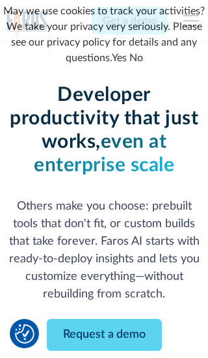 The image size is (208, 358). I want to click on button: Cookie Settings, so click(25, 334).